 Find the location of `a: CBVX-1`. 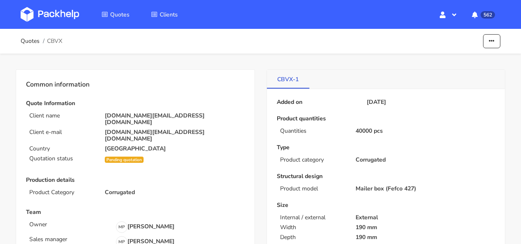

a: CBVX-1 is located at coordinates (288, 79).